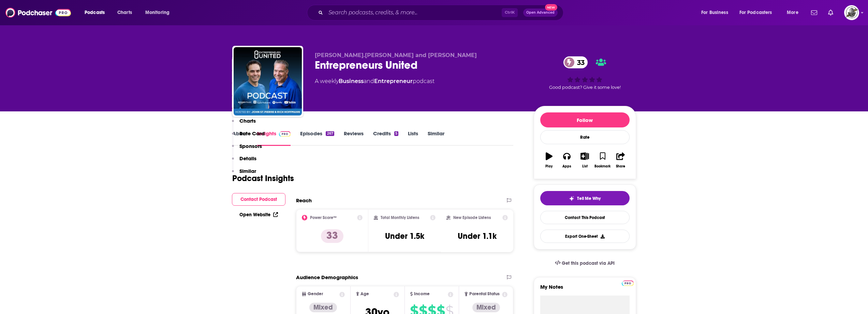 The width and height of the screenshot is (868, 314). What do you see at coordinates (248, 136) in the screenshot?
I see `button: Rate Card` at bounding box center [248, 136].